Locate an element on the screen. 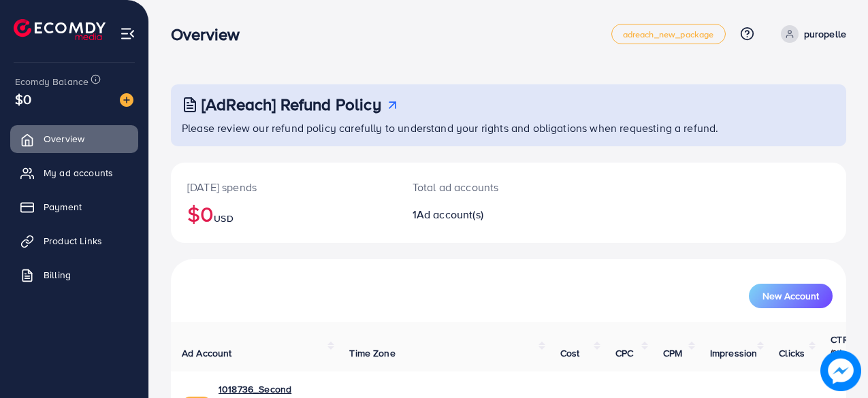 The width and height of the screenshot is (868, 398). span: CPC is located at coordinates (625, 353).